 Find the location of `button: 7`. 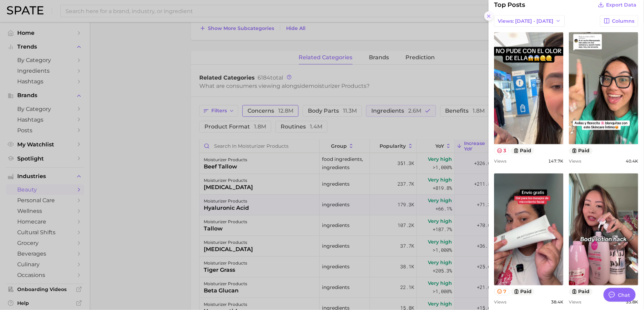

button: 7 is located at coordinates (502, 292).